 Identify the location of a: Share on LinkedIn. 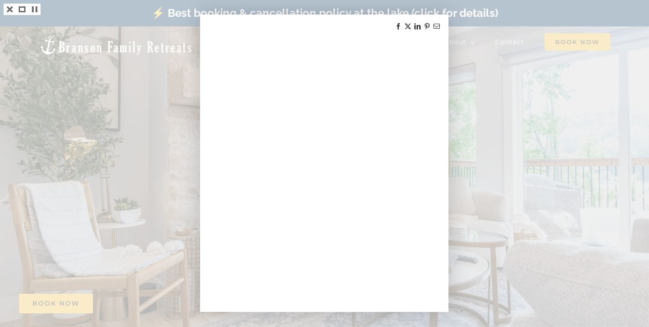
(417, 26).